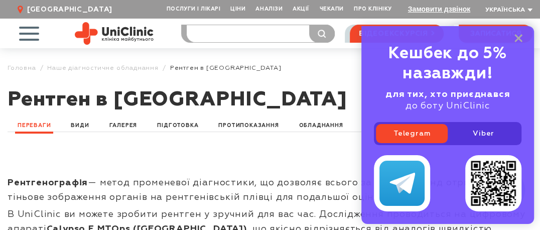 This screenshot has width=540, height=230. Describe the element at coordinates (447, 100) in the screenshot. I see `div: до боту UniClinic` at that location.